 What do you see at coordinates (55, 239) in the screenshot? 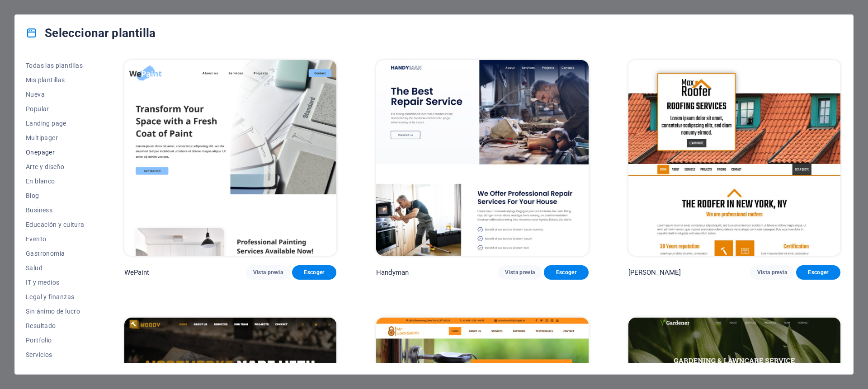
I see `span: Evento` at bounding box center [55, 239].